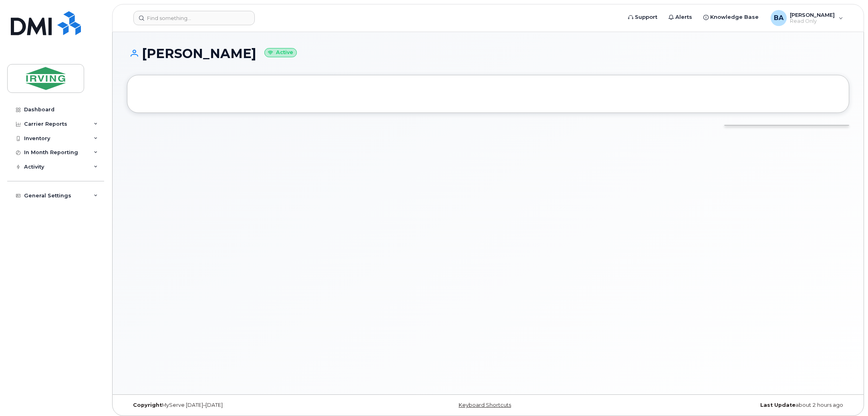 The height and width of the screenshot is (416, 868). Describe the element at coordinates (728, 405) in the screenshot. I see `div: about 2 hours ago` at that location.